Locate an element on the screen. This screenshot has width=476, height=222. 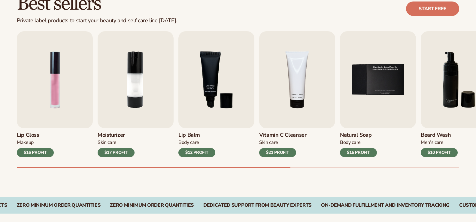
a: Start free is located at coordinates (433, 9).